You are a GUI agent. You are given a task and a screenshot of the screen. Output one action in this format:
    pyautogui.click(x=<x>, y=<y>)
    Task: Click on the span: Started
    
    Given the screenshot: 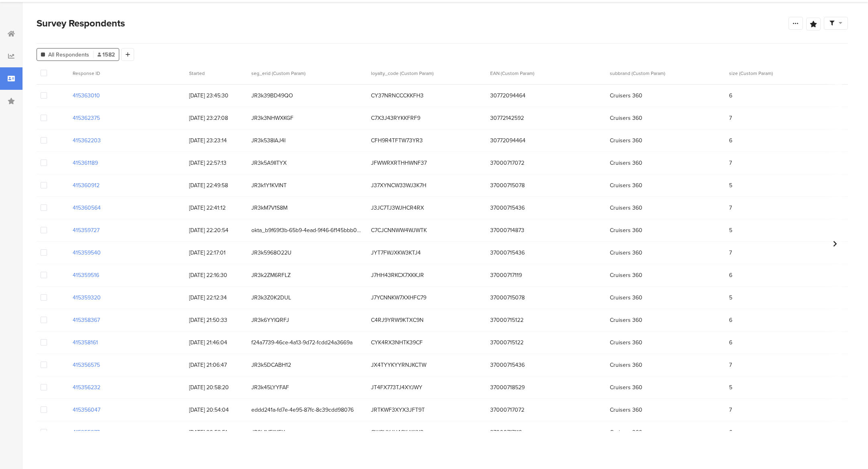 What is the action you would take?
    pyautogui.click(x=197, y=74)
    